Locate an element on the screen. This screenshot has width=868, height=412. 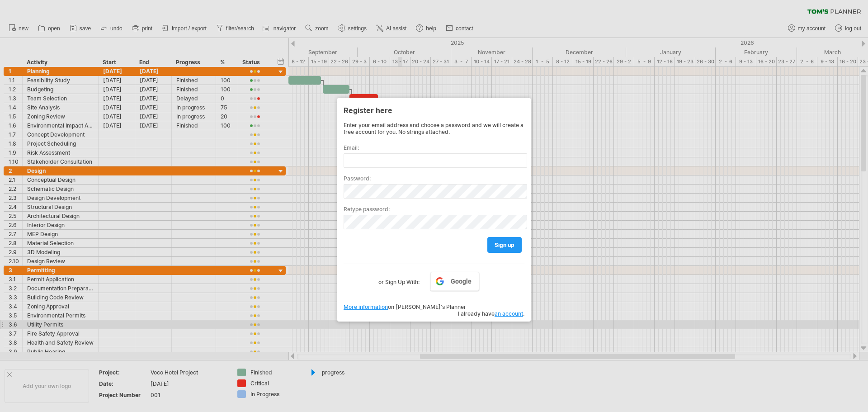
span: sign up is located at coordinates (504, 245).